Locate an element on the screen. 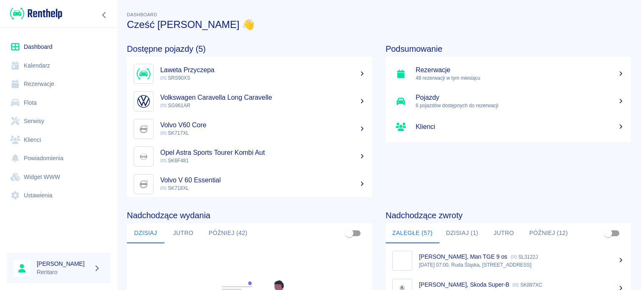 This screenshot has width=641, height=290. button: Zaległe (57) is located at coordinates (412, 233).